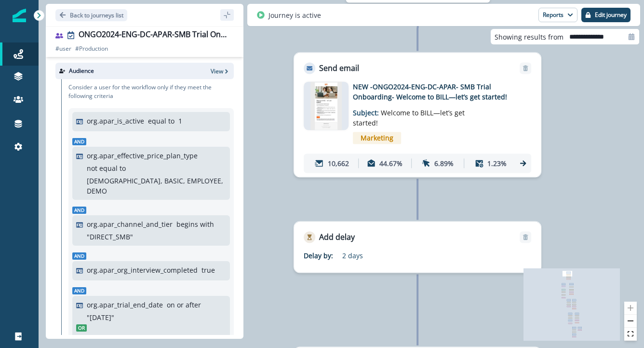 The height and width of the screenshot is (348, 644). Describe the element at coordinates (227, 15) in the screenshot. I see `button: sidebar collapse toggle` at that location.